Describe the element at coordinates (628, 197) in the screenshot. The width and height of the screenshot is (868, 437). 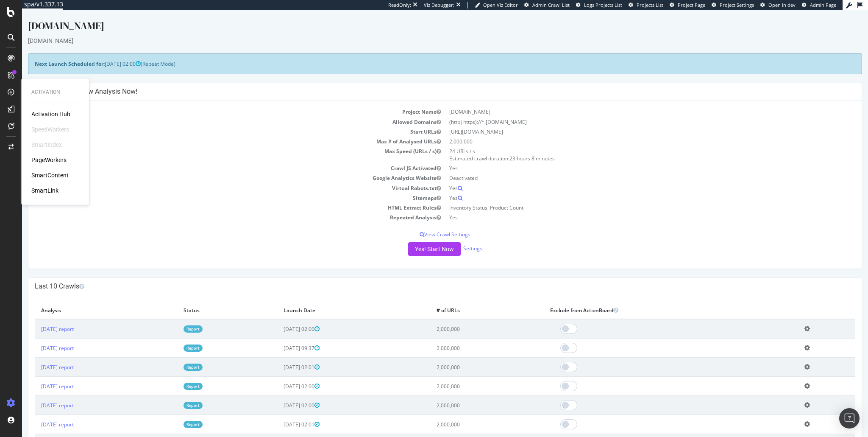
I see `td: Inventory Status, Product Count` at that location.